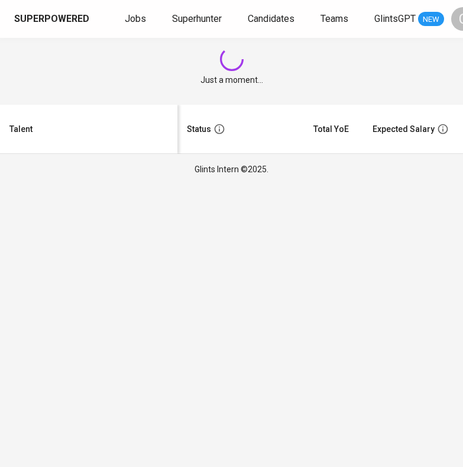  I want to click on div: Status, so click(199, 129).